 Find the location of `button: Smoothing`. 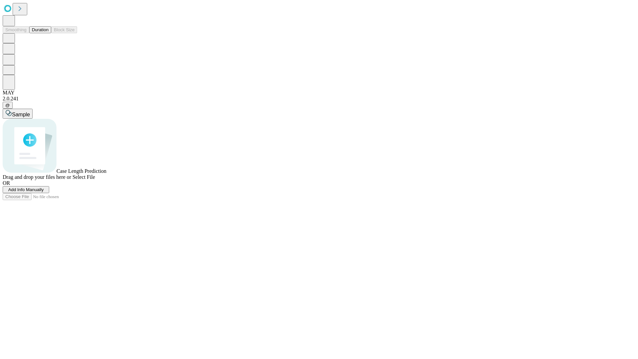

button: Smoothing is located at coordinates (16, 30).